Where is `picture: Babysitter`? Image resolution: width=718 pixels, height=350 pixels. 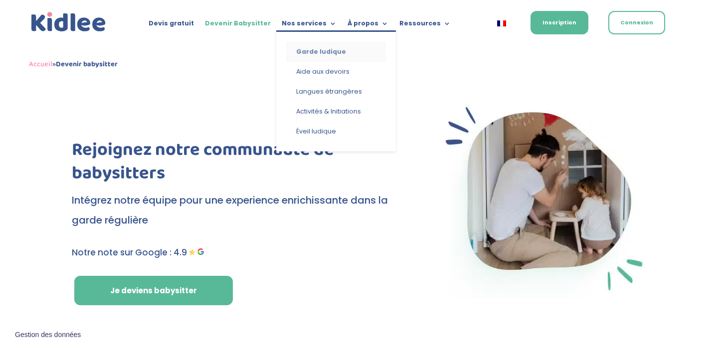
picture: Babysitter is located at coordinates (540, 296).